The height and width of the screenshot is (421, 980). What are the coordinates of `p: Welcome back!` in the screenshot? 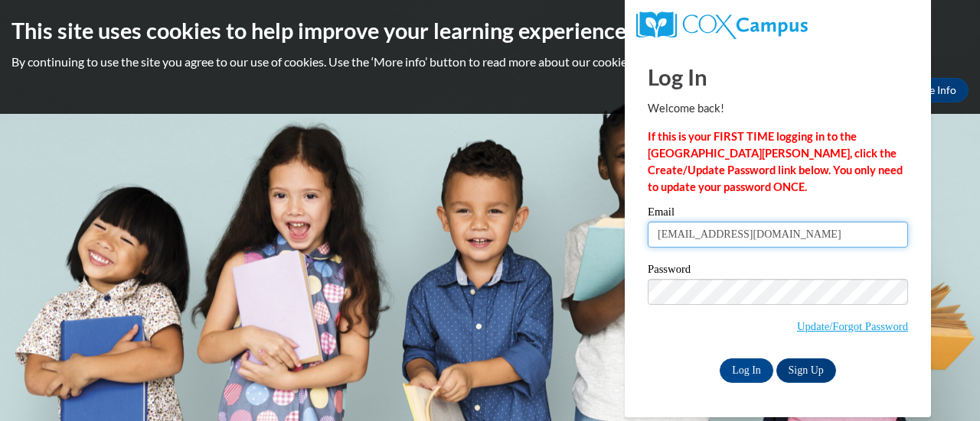 It's located at (778, 108).